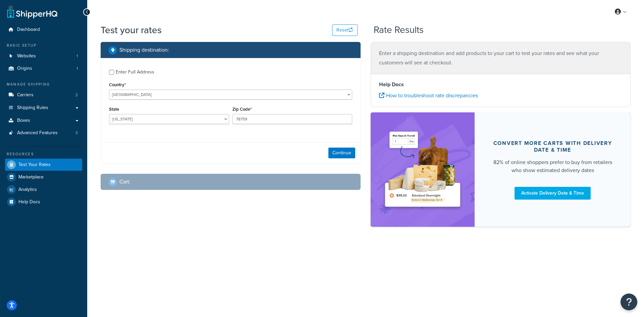 This screenshot has width=644, height=317. What do you see at coordinates (76, 95) in the screenshot?
I see `span: 2` at bounding box center [76, 95].